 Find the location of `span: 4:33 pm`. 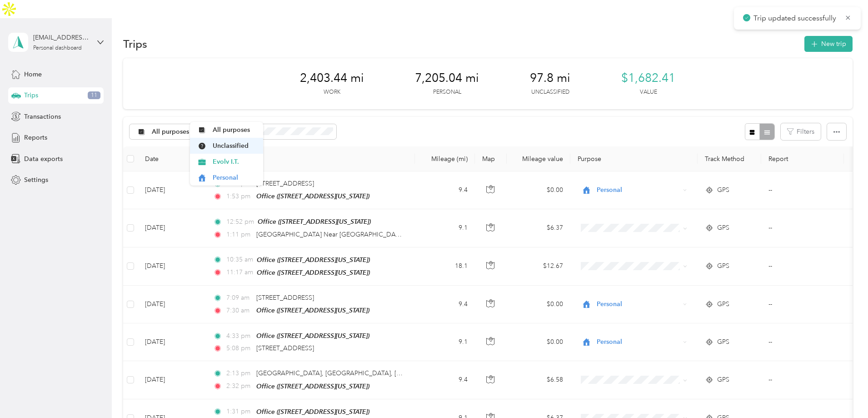

span: 4:33 pm is located at coordinates (239, 336).